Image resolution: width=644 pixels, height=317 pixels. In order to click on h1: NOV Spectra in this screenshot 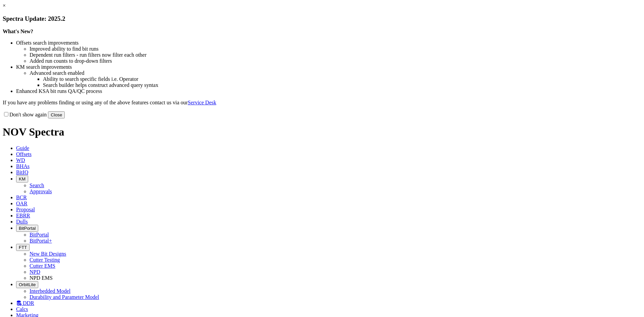, I will do `click(322, 132)`.